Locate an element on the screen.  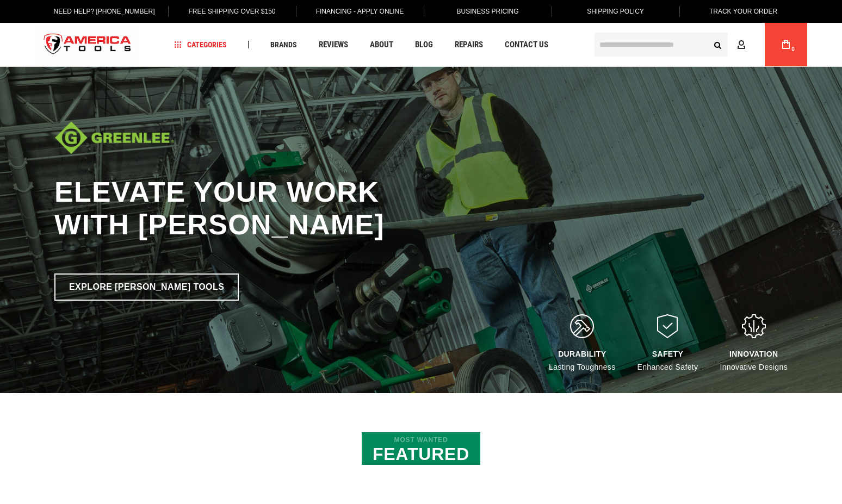
span: Most Wanted is located at coordinates (421, 440).